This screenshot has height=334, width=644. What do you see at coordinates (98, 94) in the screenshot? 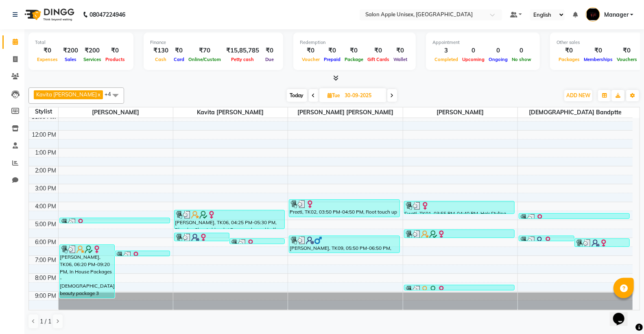
I see `a: x` at bounding box center [98, 94].